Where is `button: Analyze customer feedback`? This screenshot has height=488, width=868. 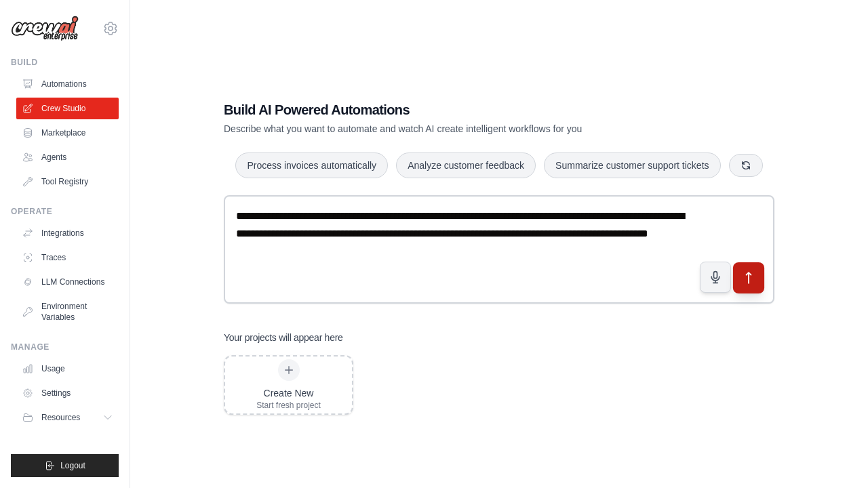 button: Analyze customer feedback is located at coordinates (466, 166).